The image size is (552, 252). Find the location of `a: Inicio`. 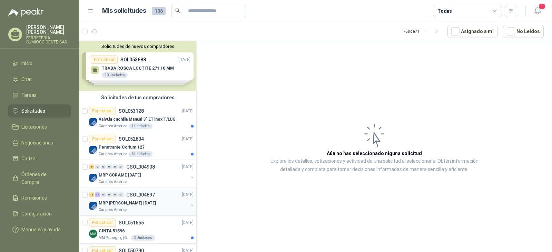

a: Inicio is located at coordinates (40, 63).